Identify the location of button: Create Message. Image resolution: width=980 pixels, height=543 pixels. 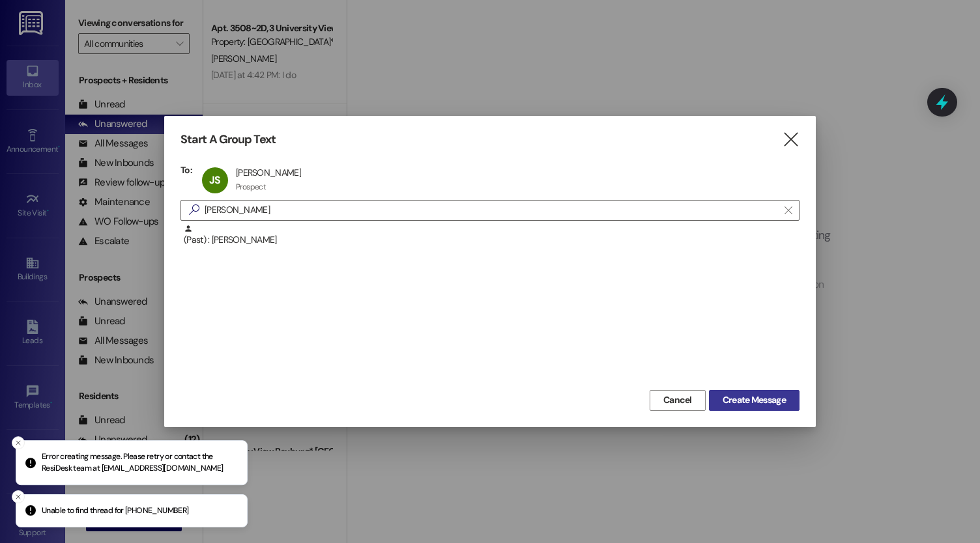
(754, 401).